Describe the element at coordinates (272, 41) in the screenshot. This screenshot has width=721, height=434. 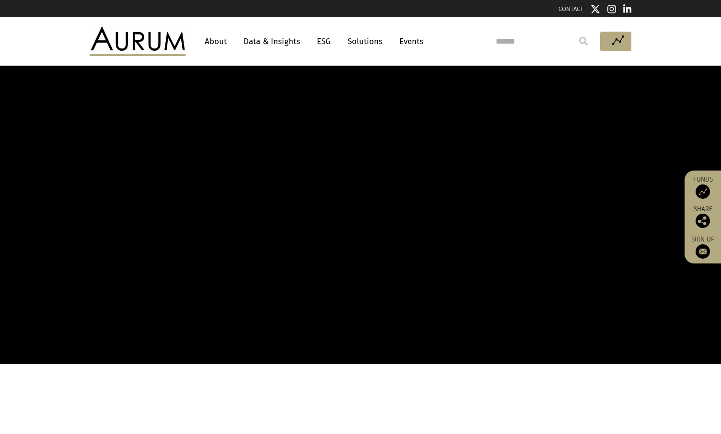
I see `a: Data & Insights` at that location.